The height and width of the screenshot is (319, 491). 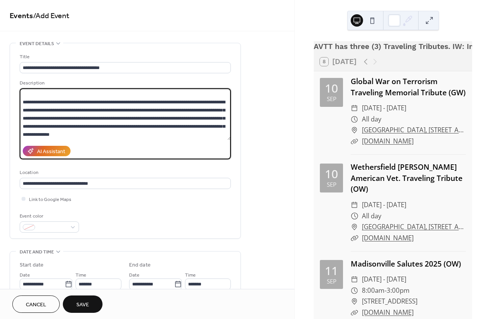 What do you see at coordinates (37, 252) in the screenshot?
I see `span: Date and time` at bounding box center [37, 252].